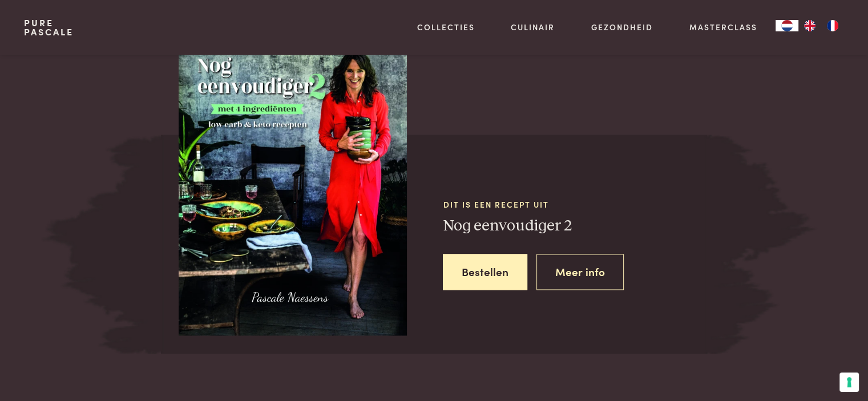  Describe the element at coordinates (48, 28) in the screenshot. I see `a: PurePascale` at that location.